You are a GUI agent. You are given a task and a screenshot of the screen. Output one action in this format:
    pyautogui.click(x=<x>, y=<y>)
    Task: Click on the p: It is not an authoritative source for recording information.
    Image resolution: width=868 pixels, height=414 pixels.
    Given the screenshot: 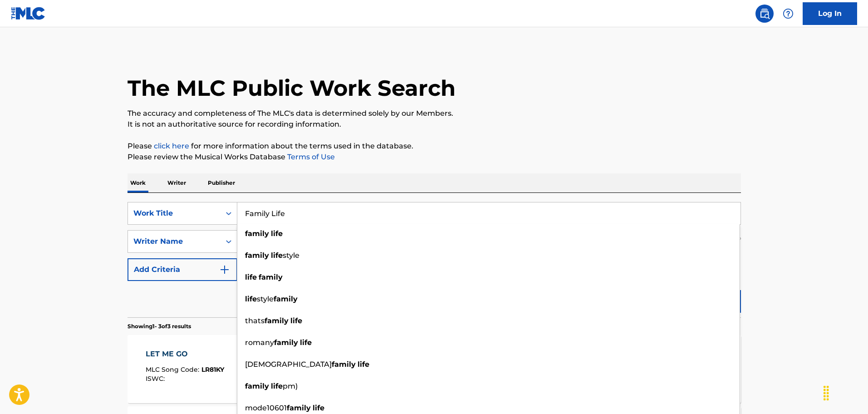 What is the action you would take?
    pyautogui.click(x=434, y=125)
    